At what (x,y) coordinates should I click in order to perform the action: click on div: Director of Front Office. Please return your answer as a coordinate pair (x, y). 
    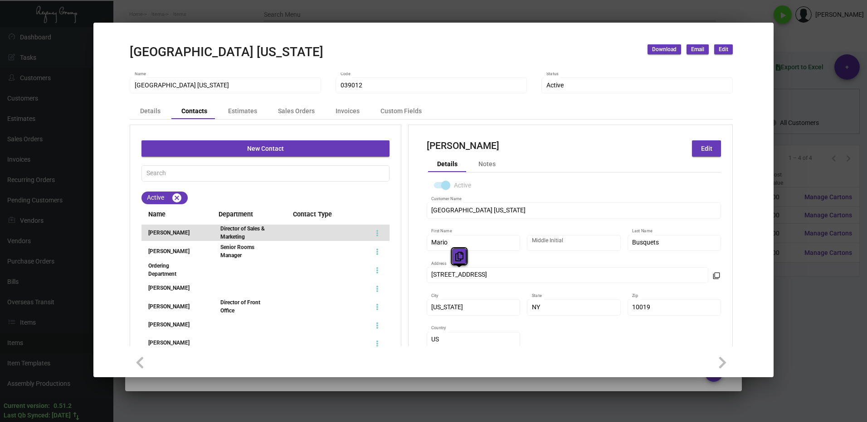
    Looking at the image, I should click on (244, 307).